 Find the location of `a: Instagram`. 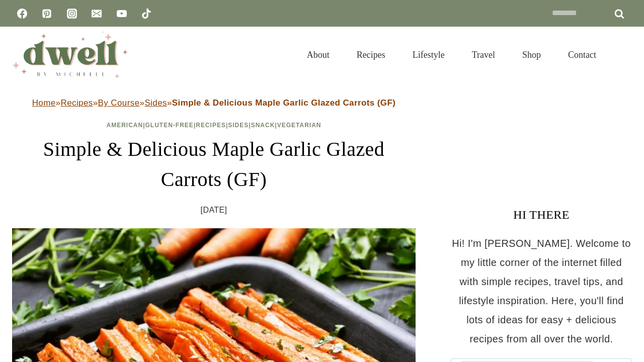

a: Instagram is located at coordinates (72, 14).